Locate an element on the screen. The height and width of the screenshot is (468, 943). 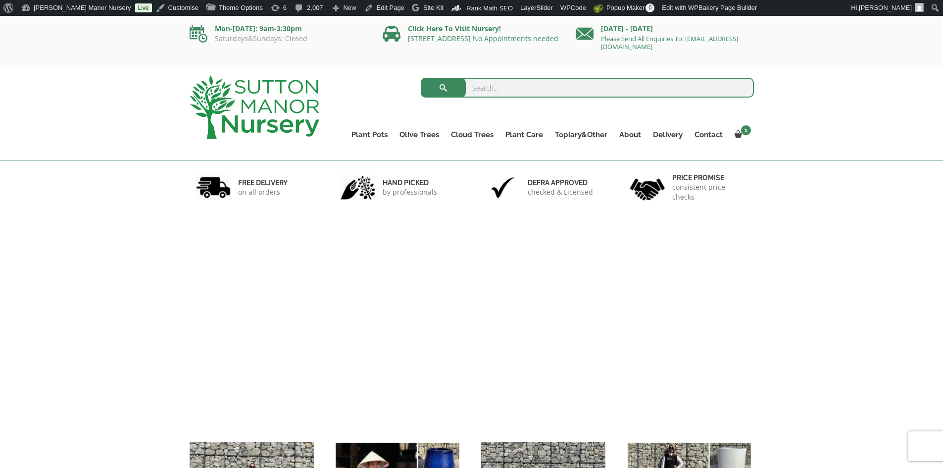
a: Live is located at coordinates (144, 8).